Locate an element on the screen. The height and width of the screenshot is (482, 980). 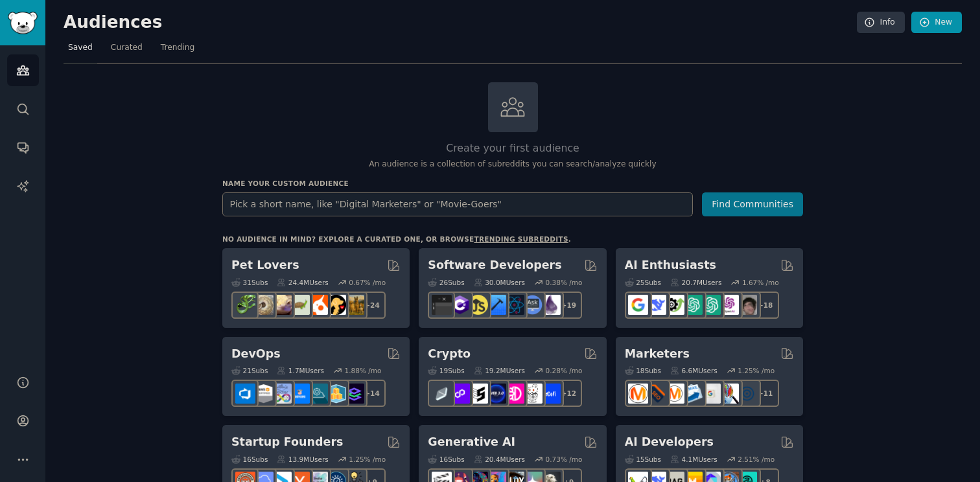
h2: Software Developers is located at coordinates (494, 265).